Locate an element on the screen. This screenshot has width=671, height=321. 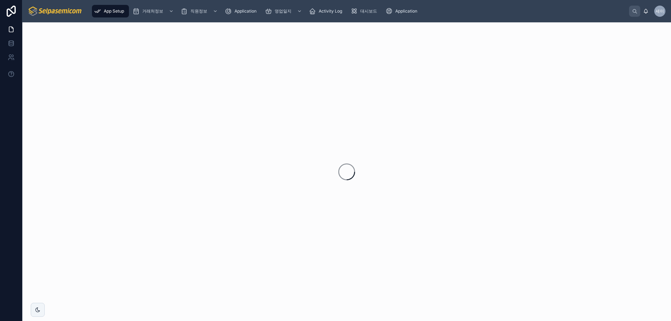
a: 영업일지 is located at coordinates (284, 11).